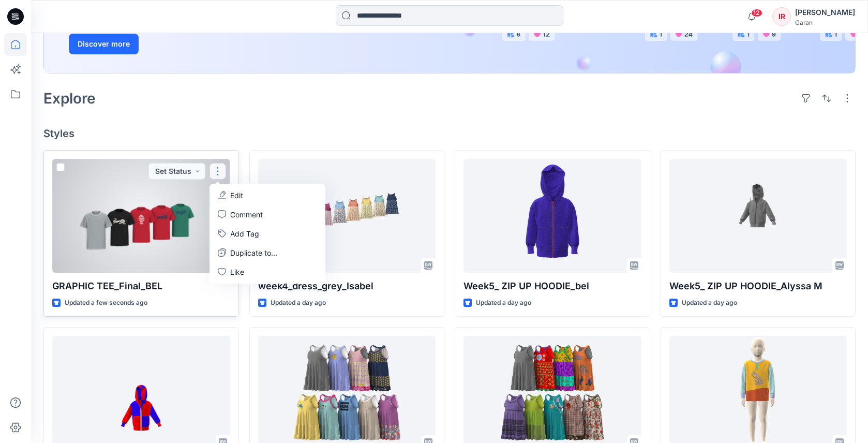  I want to click on a: Edit, so click(268, 195).